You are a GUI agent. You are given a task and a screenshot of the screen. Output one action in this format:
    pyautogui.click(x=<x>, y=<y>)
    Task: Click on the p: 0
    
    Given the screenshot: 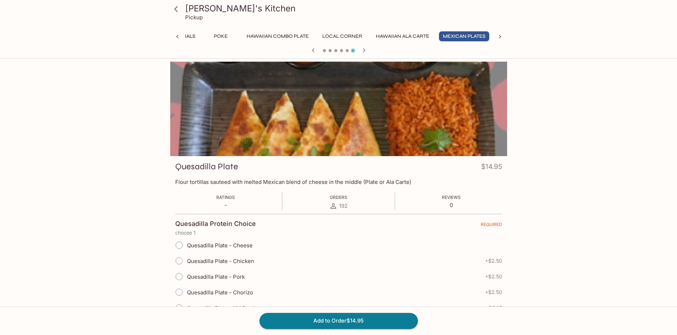 What is the action you would take?
    pyautogui.click(x=451, y=205)
    